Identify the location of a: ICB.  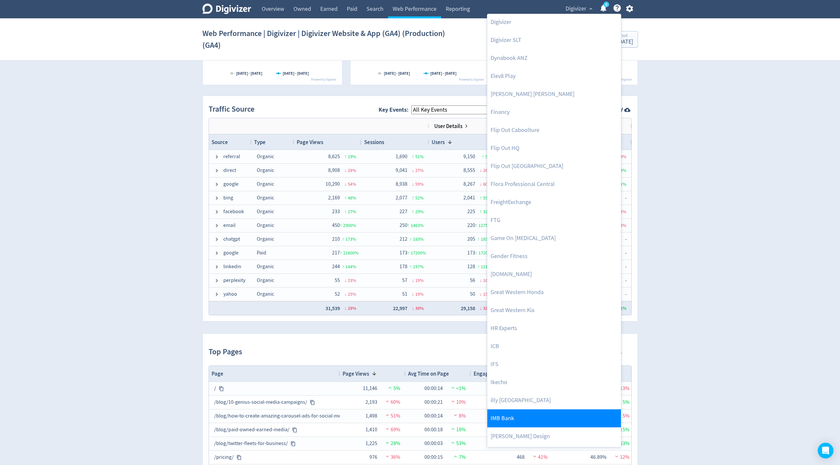
(554, 346).